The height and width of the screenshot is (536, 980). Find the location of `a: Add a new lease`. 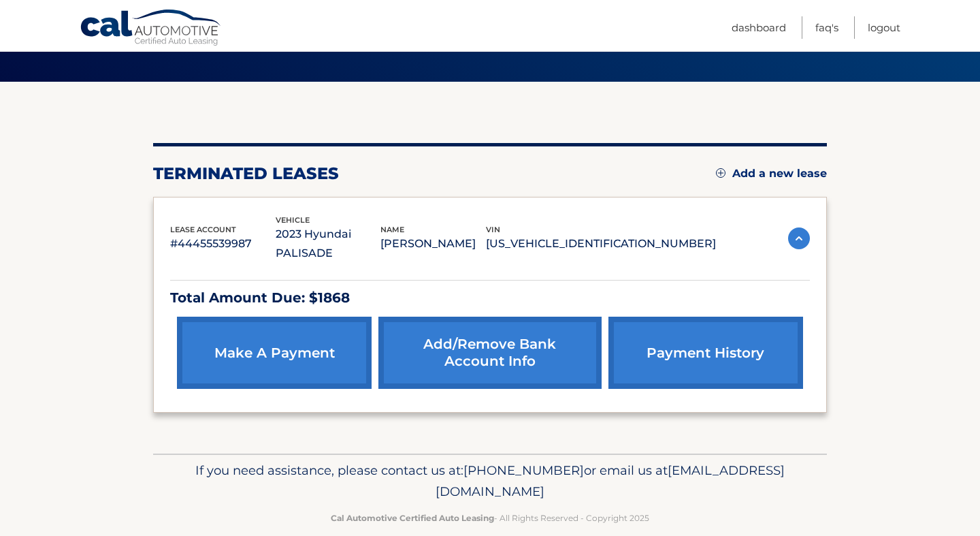

a: Add a new lease is located at coordinates (771, 174).